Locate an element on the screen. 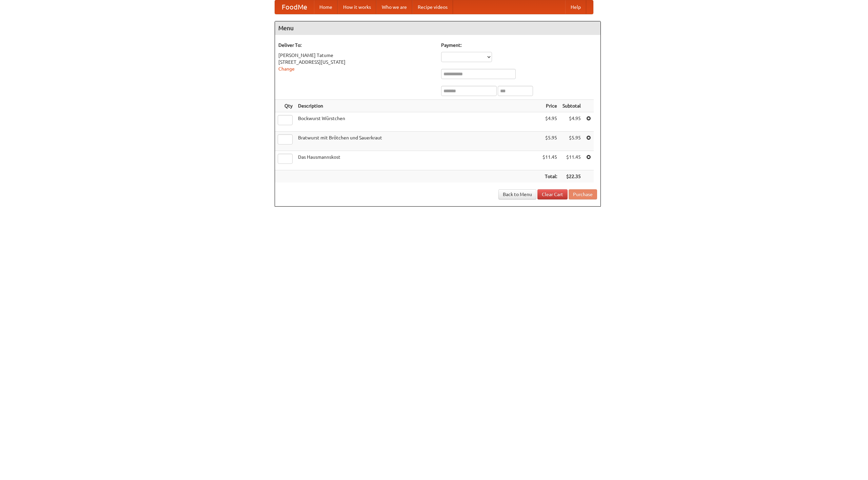 This screenshot has height=480, width=868. td: Bratwurst mit Brötchen und Sauerkraut is located at coordinates (418, 141).